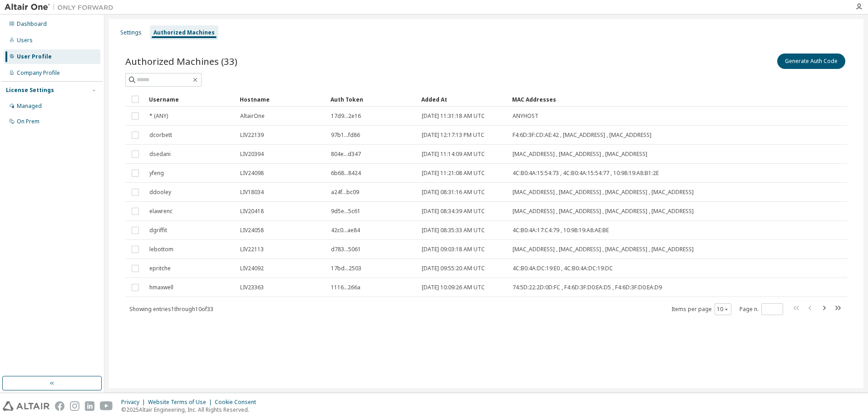 This screenshot has width=868, height=419. Describe the element at coordinates (135, 403) in the screenshot. I see `div: Privacy` at that location.